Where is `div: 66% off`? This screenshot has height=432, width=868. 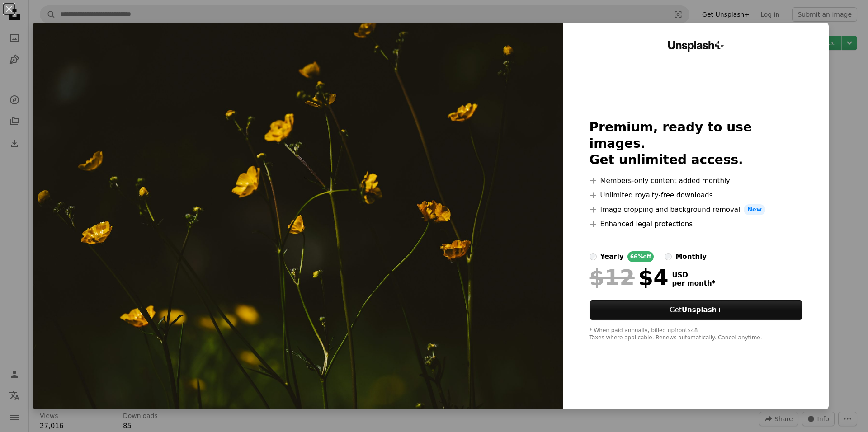 div: 66% off is located at coordinates (641, 257).